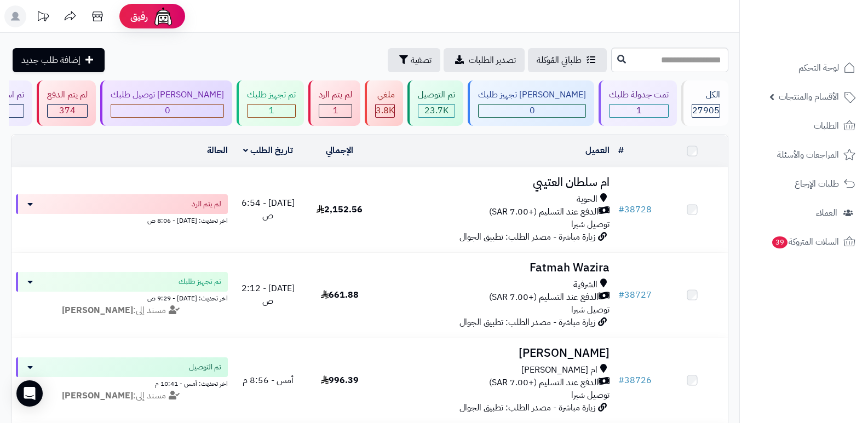 This screenshot has height=423, width=868. What do you see at coordinates (59, 61) in the screenshot?
I see `a: إضافة طلب جديد` at bounding box center [59, 61].